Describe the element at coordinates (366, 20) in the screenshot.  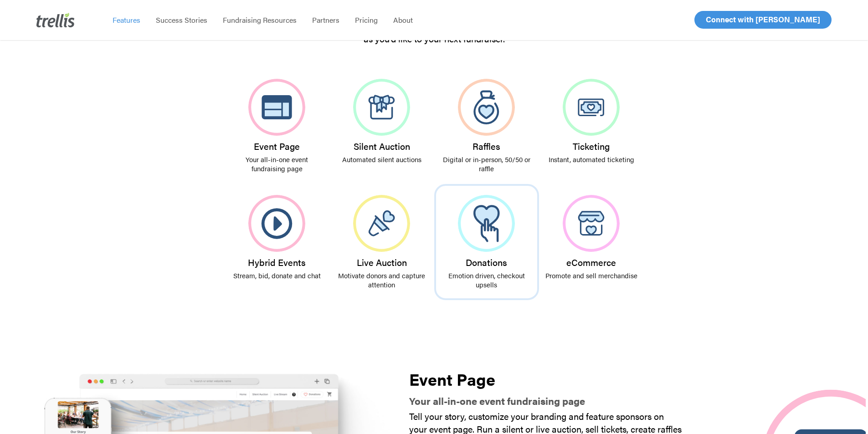
I see `a: Pricing` at that location.